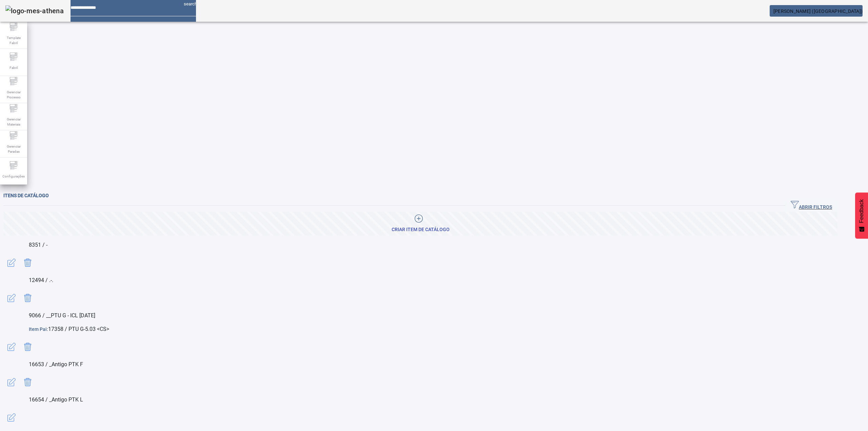 This screenshot has height=431, width=868. What do you see at coordinates (812, 205) in the screenshot?
I see `span: ABRIR FILTROS` at bounding box center [812, 205].